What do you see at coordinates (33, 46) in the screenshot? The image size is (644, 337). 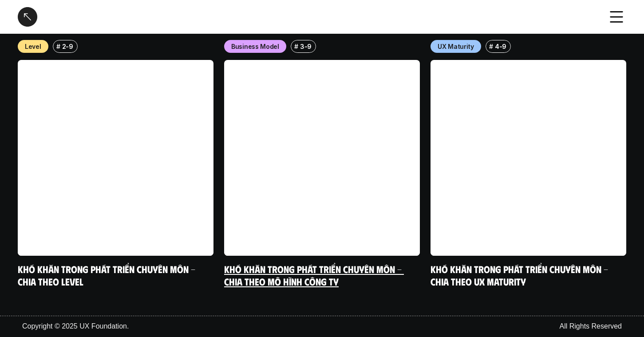 I see `p: Level` at bounding box center [33, 46].